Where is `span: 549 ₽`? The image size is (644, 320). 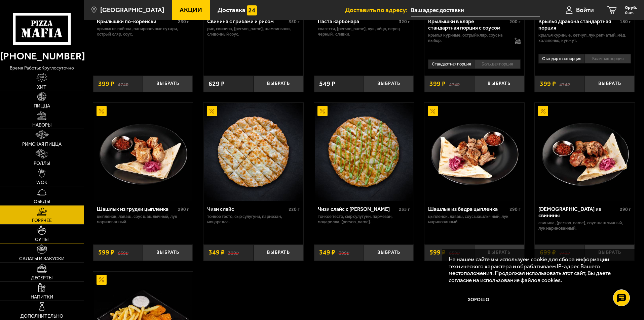 span: 549 ₽ is located at coordinates (327, 84).